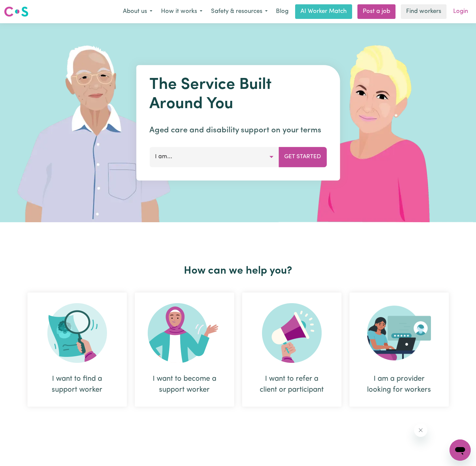  Describe the element at coordinates (184, 333) in the screenshot. I see `img: Become Worker` at that location.